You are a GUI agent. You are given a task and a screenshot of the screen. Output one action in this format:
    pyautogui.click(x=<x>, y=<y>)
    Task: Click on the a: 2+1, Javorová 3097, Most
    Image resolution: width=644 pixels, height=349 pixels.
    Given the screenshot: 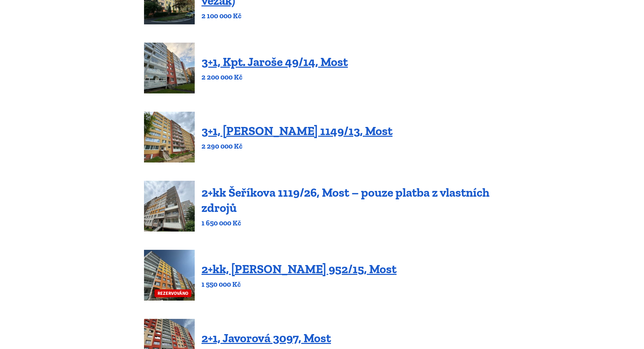 What is the action you would take?
    pyautogui.click(x=266, y=338)
    